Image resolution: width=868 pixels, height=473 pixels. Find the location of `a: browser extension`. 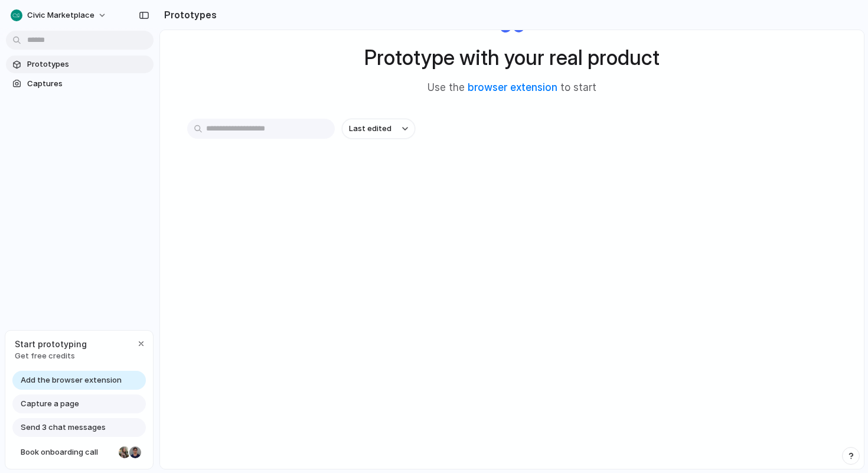

a: browser extension is located at coordinates (513, 88).